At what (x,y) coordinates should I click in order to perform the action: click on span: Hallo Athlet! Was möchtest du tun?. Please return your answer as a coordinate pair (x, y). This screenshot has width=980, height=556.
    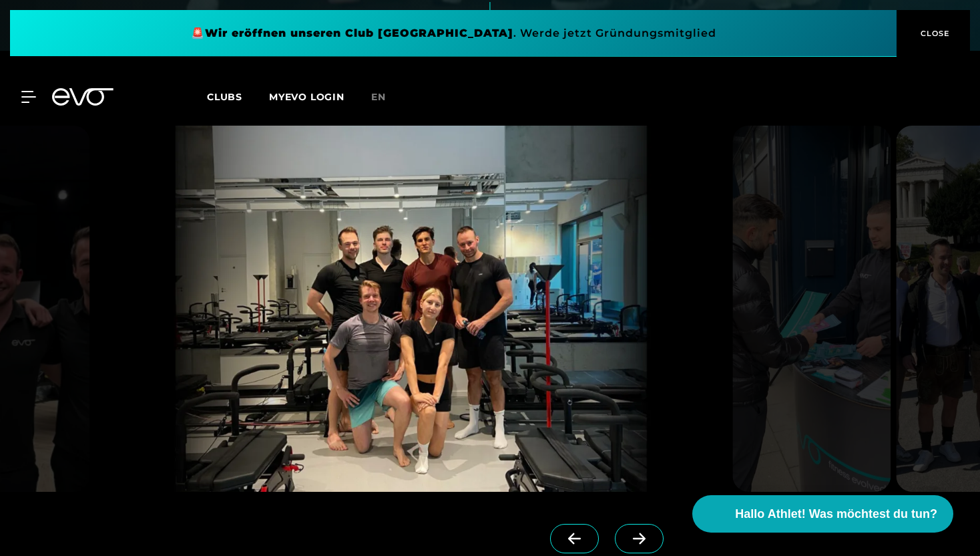
    Looking at the image, I should click on (836, 513).